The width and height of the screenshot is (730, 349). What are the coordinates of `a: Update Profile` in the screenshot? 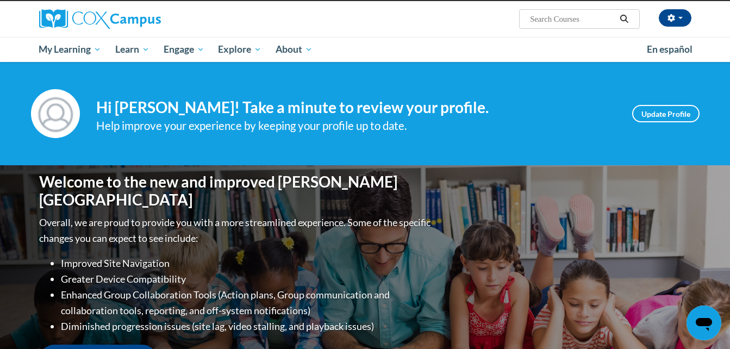 It's located at (666, 114).